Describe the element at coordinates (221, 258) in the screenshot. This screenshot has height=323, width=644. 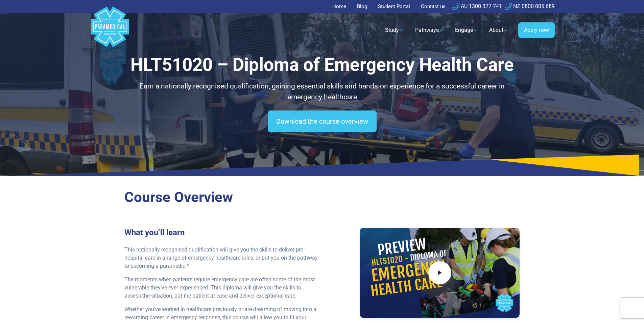
I see `p: This nationally recognised qualification will give you the skills to deliver pre-hospital care in...` at that location.